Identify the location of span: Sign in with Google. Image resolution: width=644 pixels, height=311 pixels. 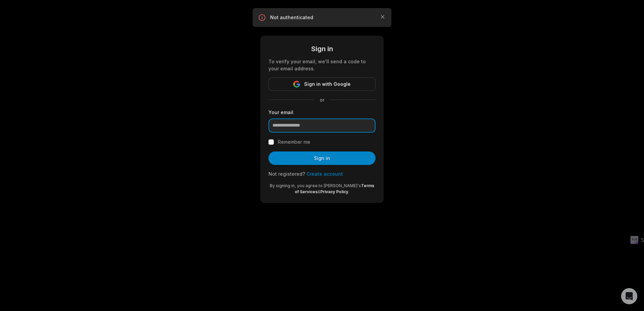
(328, 84).